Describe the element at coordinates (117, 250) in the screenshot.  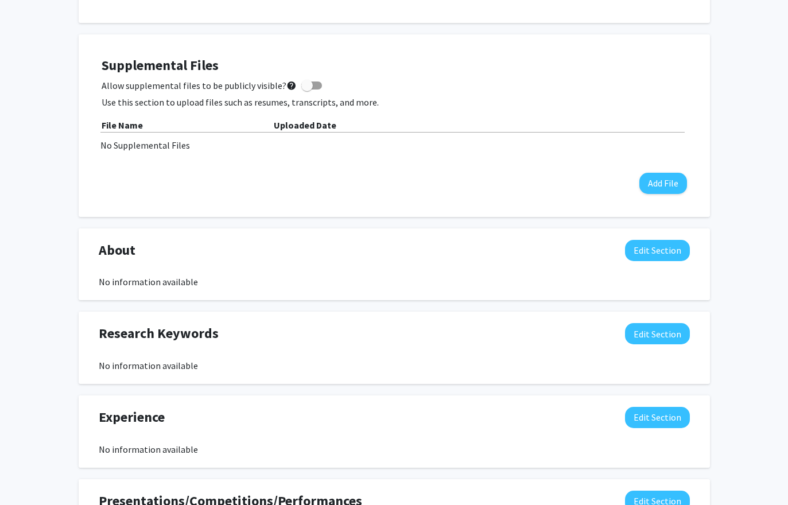
I see `span: About` at that location.